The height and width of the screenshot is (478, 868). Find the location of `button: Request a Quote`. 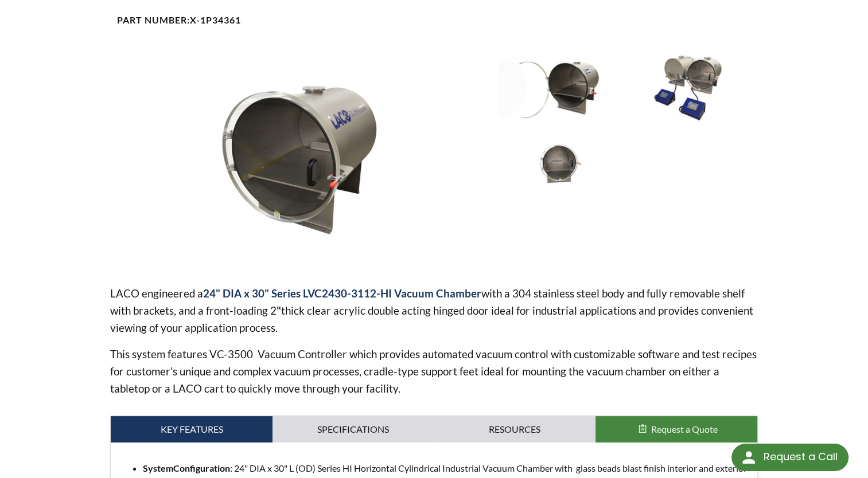

button: Request a Quote is located at coordinates (676, 429).